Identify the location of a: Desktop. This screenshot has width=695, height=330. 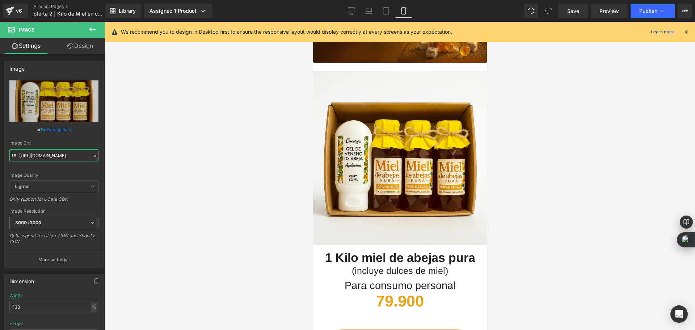
(351, 11).